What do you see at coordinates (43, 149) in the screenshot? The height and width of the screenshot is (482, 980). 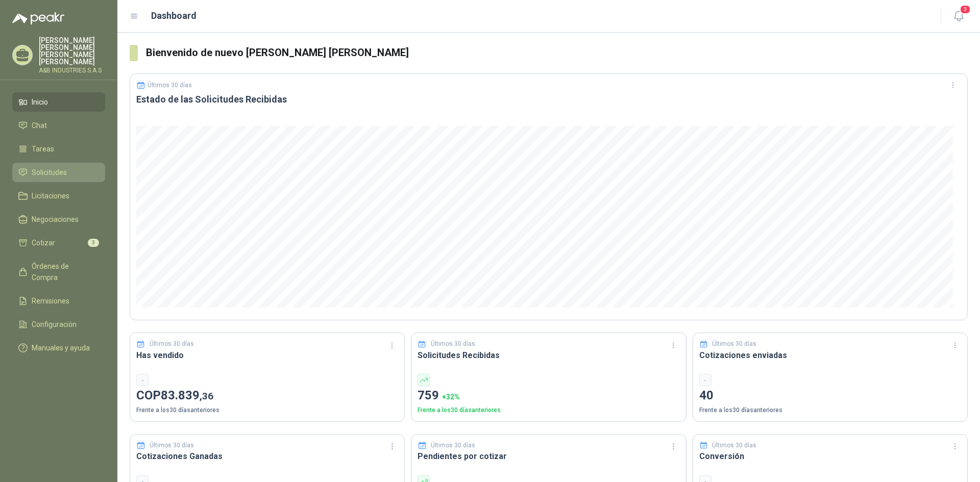 I see `span: Tareas` at bounding box center [43, 149].